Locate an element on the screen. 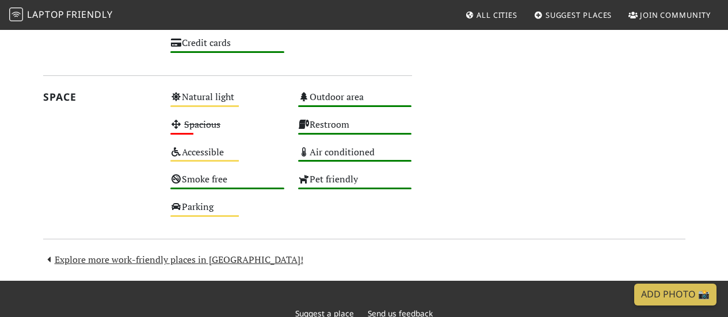 Image resolution: width=728 pixels, height=317 pixels. div: Natural light is located at coordinates (227, 103).